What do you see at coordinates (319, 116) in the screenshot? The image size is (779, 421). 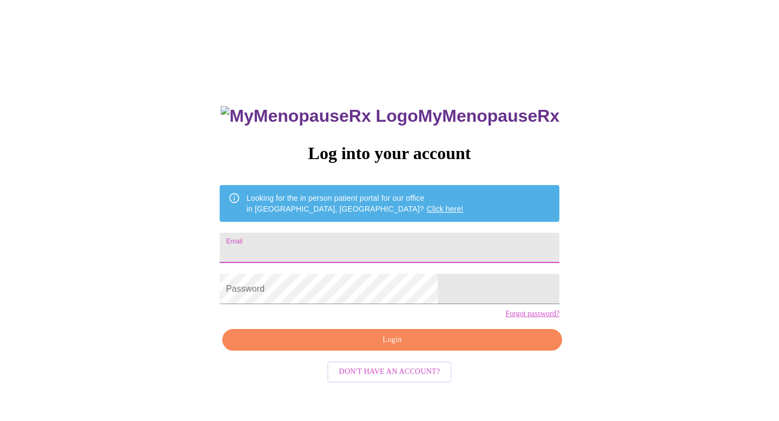 I see `img: MyMenopauseRx Logo` at bounding box center [319, 116].